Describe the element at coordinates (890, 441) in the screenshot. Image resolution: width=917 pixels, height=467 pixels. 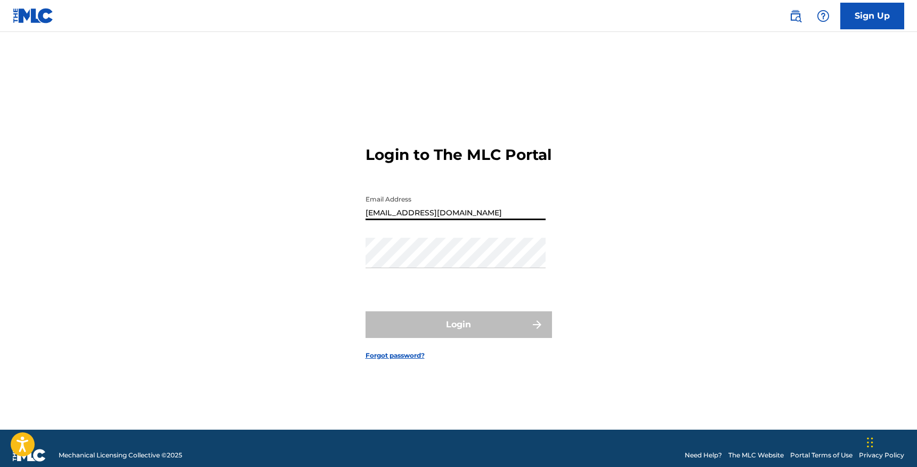
I see `div: Chat Widget` at that location.